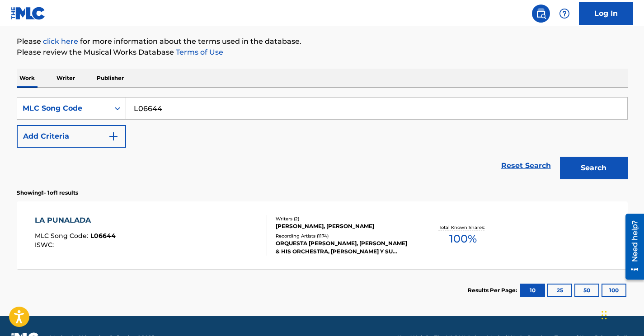 The image size is (644, 336). I want to click on a: Log In, so click(606, 14).